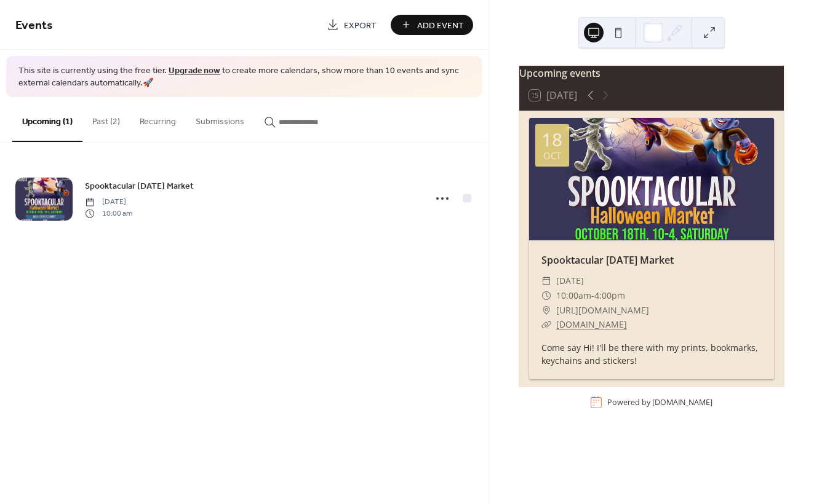 The width and height of the screenshot is (814, 504). Describe the element at coordinates (652, 73) in the screenshot. I see `div: Upcoming events` at that location.